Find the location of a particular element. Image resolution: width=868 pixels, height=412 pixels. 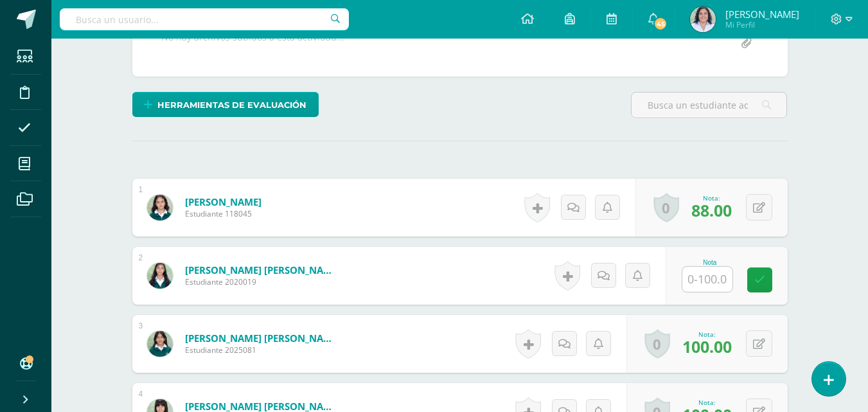

img: 3d32e0d728a6d5d0becd67057815e81f.png is located at coordinates (160, 208).